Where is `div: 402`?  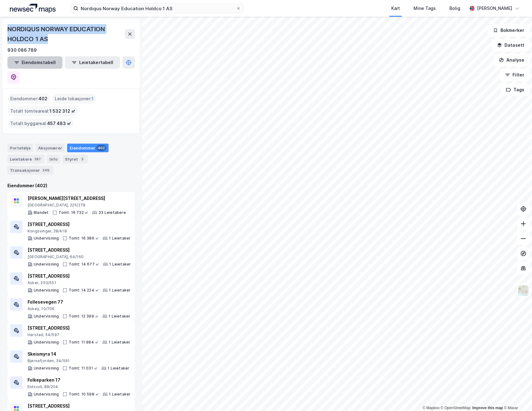
div: 402 is located at coordinates (101, 148).